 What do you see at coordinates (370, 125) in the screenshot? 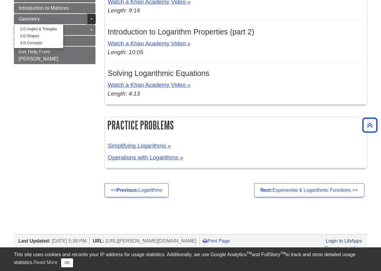
I see `a: Back to Top` at bounding box center [370, 125].